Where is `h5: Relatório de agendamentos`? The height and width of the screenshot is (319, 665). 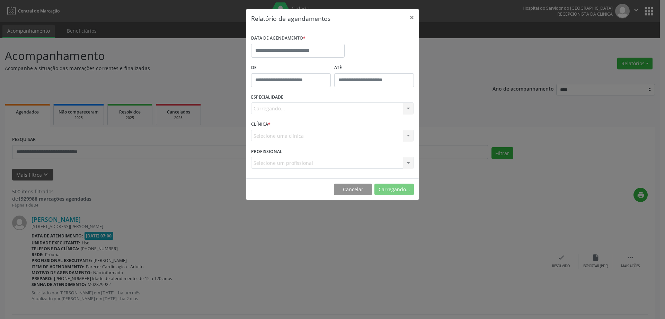 h5: Relatório de agendamentos is located at coordinates (291, 18).